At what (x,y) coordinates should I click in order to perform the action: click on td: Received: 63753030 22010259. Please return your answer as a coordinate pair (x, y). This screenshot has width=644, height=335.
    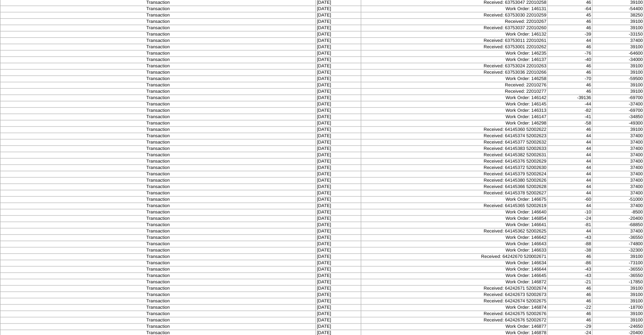
    Looking at the image, I should click on (454, 15).